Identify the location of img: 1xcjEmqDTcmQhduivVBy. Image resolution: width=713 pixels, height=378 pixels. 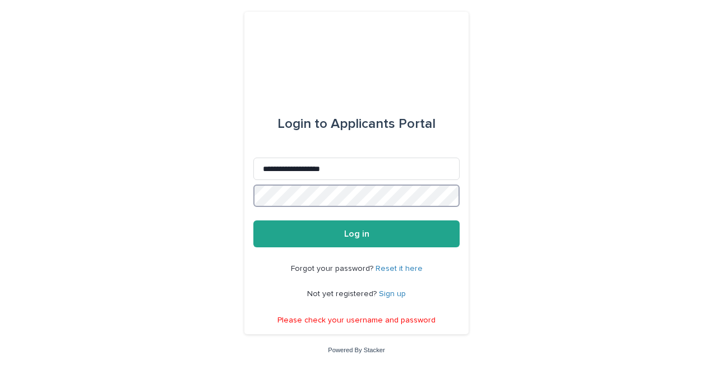
(356, 55).